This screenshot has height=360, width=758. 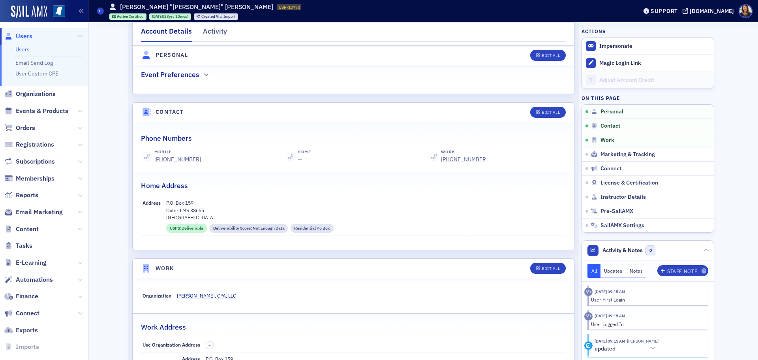 I want to click on a: View Homepage, so click(x=56, y=12).